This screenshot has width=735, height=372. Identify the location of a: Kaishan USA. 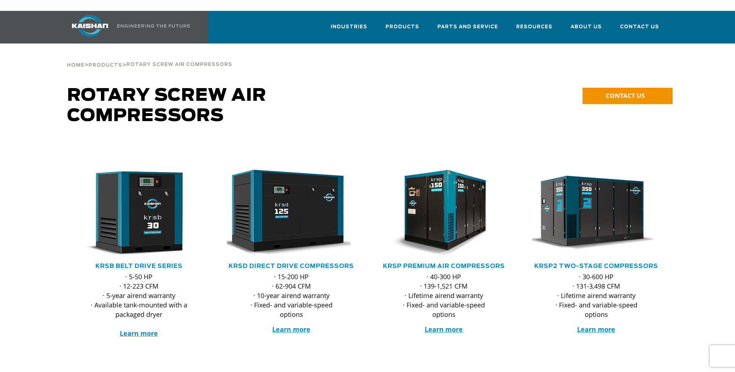
(127, 27).